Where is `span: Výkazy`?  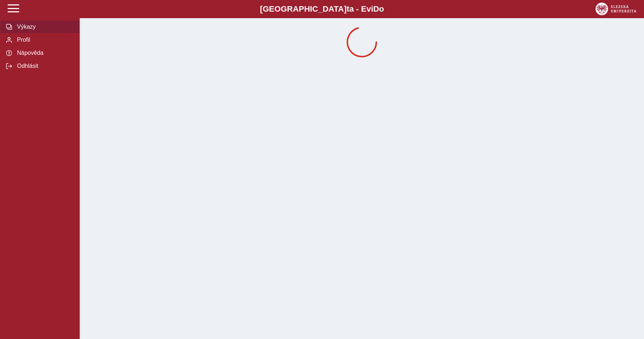
span: Výkazy is located at coordinates (44, 27).